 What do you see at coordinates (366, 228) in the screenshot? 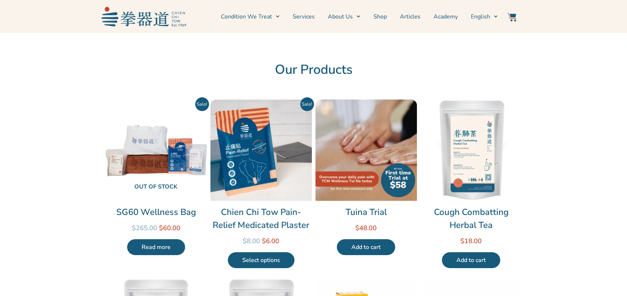
I see `bdi: 48.00` at bounding box center [366, 228].